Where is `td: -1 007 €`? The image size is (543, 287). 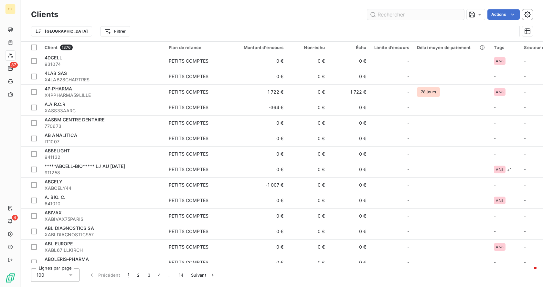 td: -1 007 € is located at coordinates (260, 185).